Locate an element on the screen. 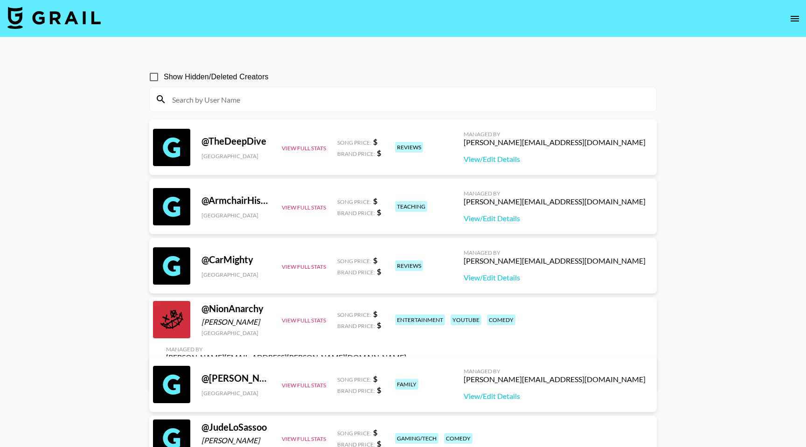 The height and width of the screenshot is (447, 806). div: @ CarMighty is located at coordinates (236, 259).